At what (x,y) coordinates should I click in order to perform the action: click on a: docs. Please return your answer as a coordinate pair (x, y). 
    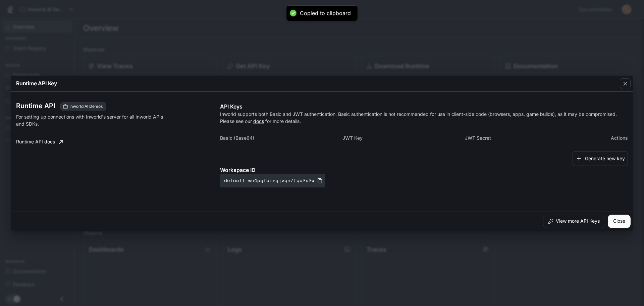
    Looking at the image, I should click on (258, 121).